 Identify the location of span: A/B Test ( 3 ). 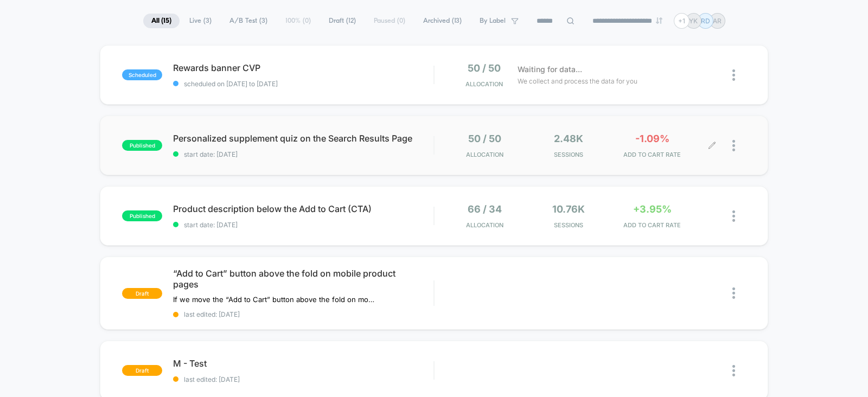
(249, 20).